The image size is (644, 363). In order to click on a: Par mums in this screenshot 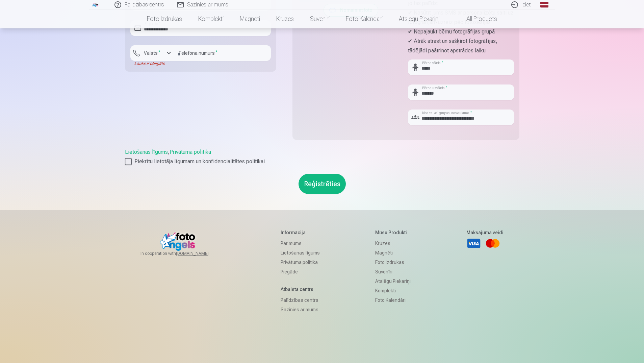, I will do `click(300, 244)`.